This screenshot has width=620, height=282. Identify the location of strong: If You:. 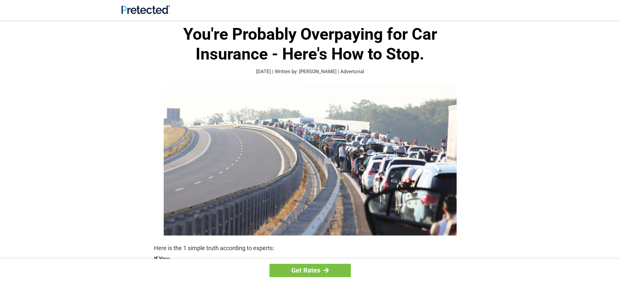
(310, 259).